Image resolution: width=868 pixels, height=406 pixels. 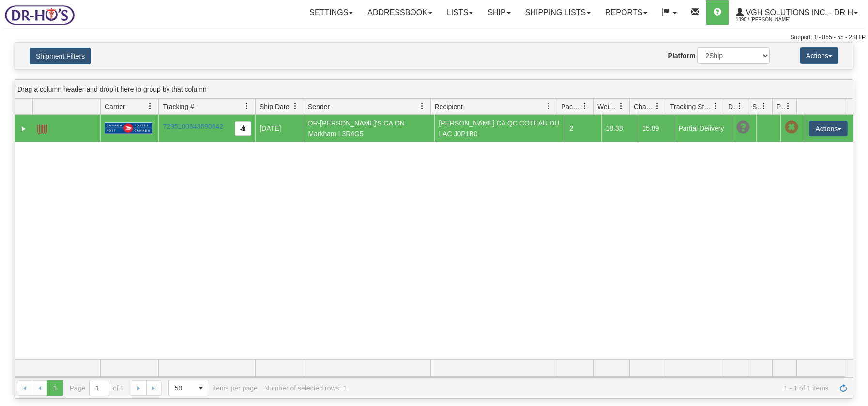 What do you see at coordinates (400, 12) in the screenshot?
I see `a: Addressbook` at bounding box center [400, 12].